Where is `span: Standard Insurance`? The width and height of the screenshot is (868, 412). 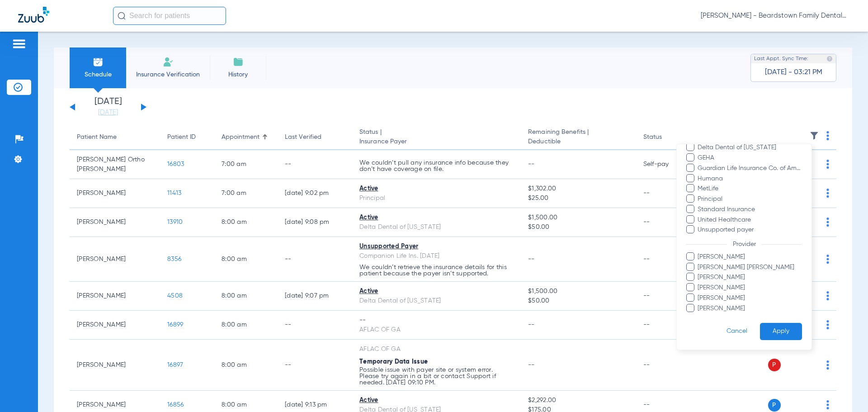
span: Standard Insurance is located at coordinates (749, 209).